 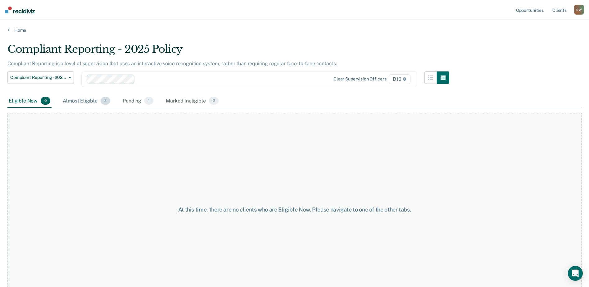 I want to click on span: D10, so click(x=400, y=79).